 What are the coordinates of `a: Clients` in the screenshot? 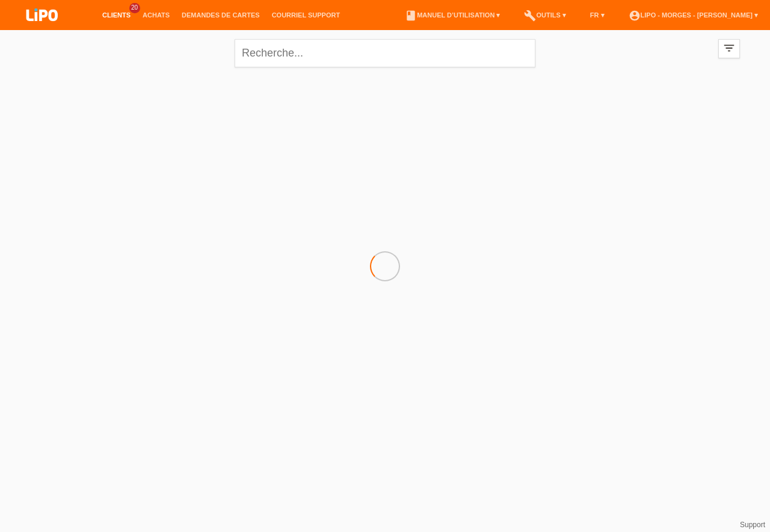 It's located at (116, 15).